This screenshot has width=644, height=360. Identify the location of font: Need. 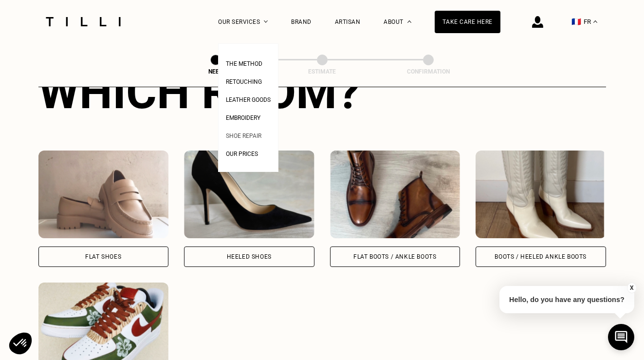
(215, 72).